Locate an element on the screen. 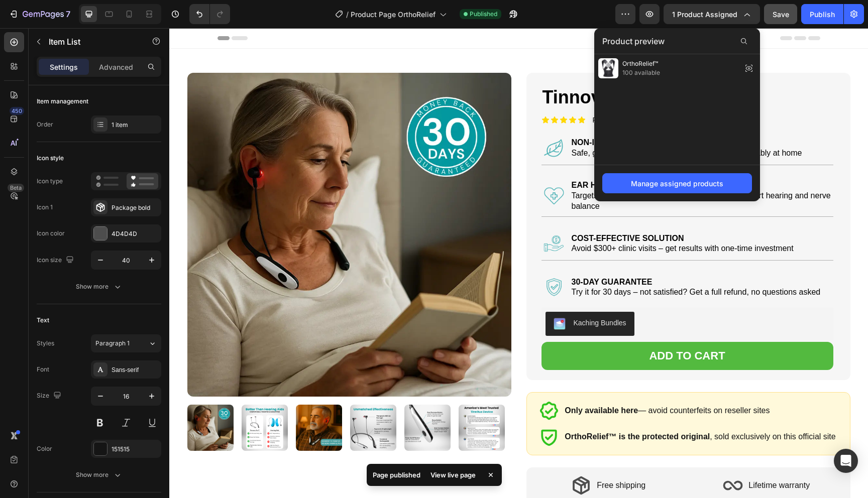 This screenshot has height=498, width=868. p: — avoid counterfeits on reseller sites is located at coordinates (531, 382).